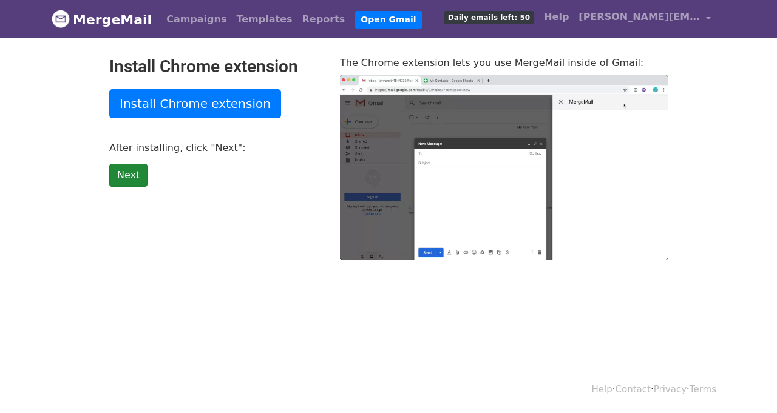 The width and height of the screenshot is (777, 413). Describe the element at coordinates (215, 147) in the screenshot. I see `p: After installing, click "Next":` at that location.